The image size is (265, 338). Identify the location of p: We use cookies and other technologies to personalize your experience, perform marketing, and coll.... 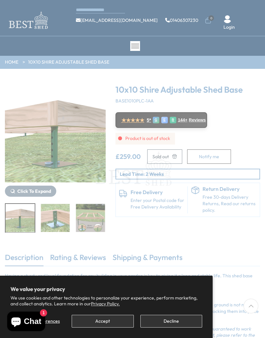
(106, 301).